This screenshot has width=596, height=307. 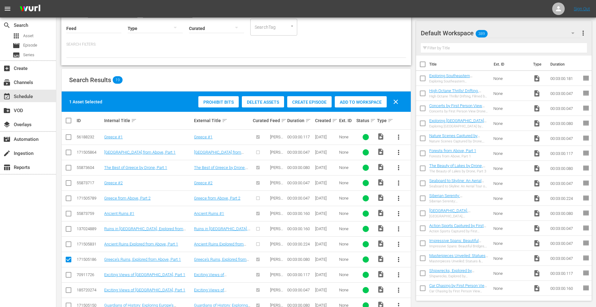 I want to click on a: Sign Out, so click(x=582, y=9).